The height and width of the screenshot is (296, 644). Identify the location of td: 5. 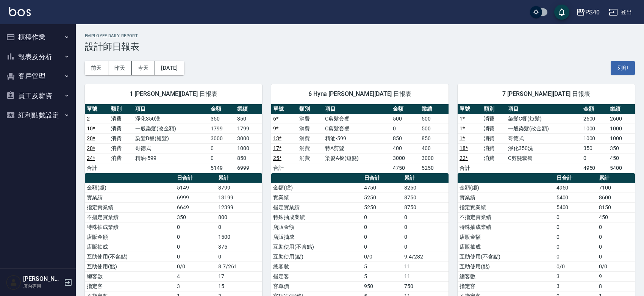
(382, 266).